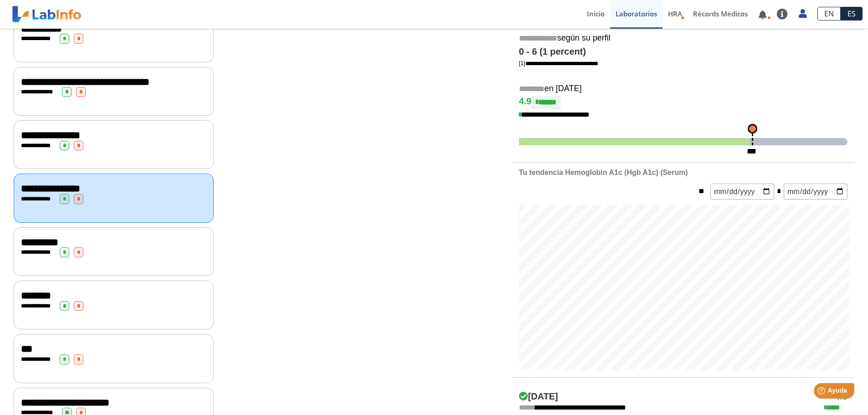 The height and width of the screenshot is (415, 868). Describe the element at coordinates (851, 14) in the screenshot. I see `a: ES` at that location.